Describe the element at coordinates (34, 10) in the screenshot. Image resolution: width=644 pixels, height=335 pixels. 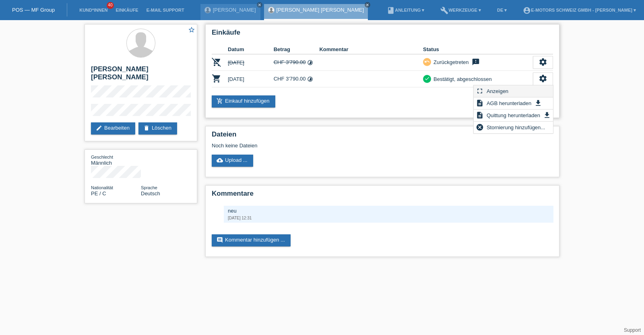
I see `a: POS — MF Group` at that location.